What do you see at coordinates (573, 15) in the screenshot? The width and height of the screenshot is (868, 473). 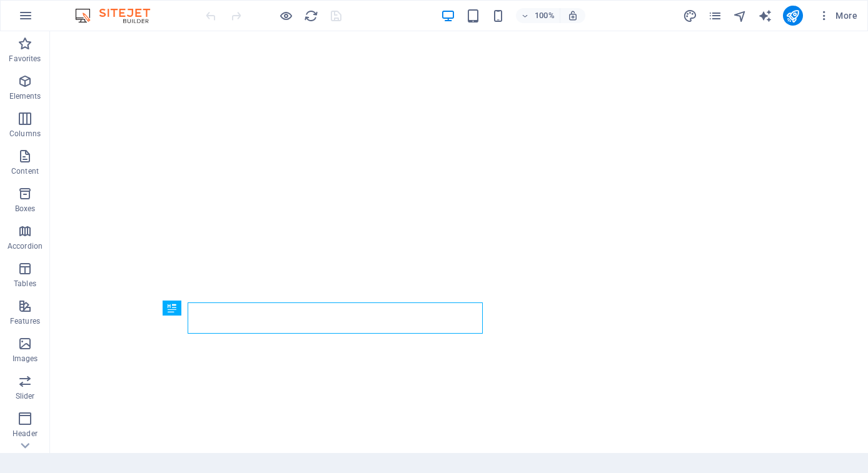 I see `i: On resize automatically adjust zoom level to fit chosen device.` at bounding box center [573, 15].